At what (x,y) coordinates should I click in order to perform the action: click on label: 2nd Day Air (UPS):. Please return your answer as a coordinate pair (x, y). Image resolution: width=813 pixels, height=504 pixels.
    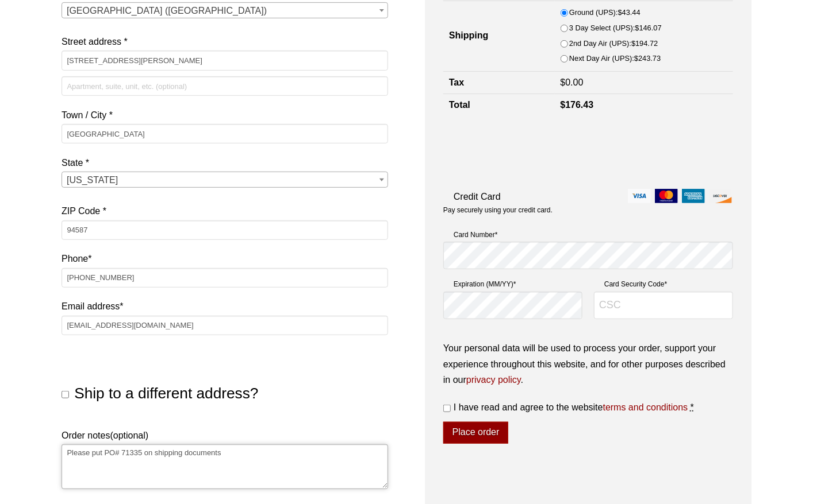
    Looking at the image, I should click on (613, 43).